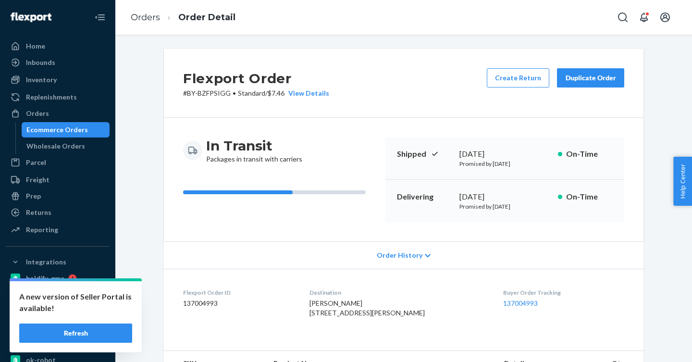 Image resolution: width=692 pixels, height=362 pixels. What do you see at coordinates (58, 262) in the screenshot?
I see `button: Integrations` at bounding box center [58, 262].